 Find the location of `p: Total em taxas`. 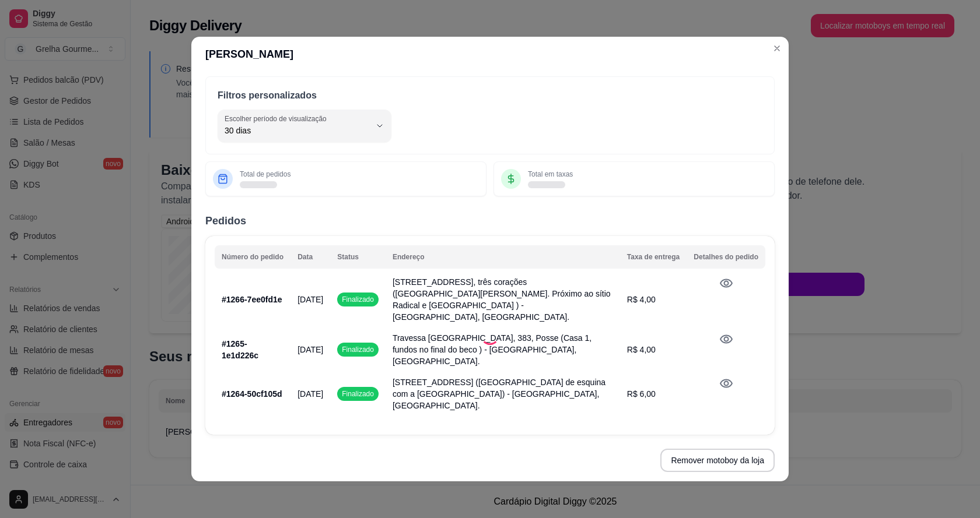

p: Total em taxas is located at coordinates (550, 174).